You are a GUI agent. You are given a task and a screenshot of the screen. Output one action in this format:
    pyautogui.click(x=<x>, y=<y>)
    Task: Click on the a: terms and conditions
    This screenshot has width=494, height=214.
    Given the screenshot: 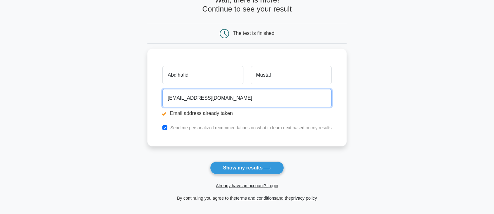 What is the action you would take?
    pyautogui.click(x=256, y=198)
    